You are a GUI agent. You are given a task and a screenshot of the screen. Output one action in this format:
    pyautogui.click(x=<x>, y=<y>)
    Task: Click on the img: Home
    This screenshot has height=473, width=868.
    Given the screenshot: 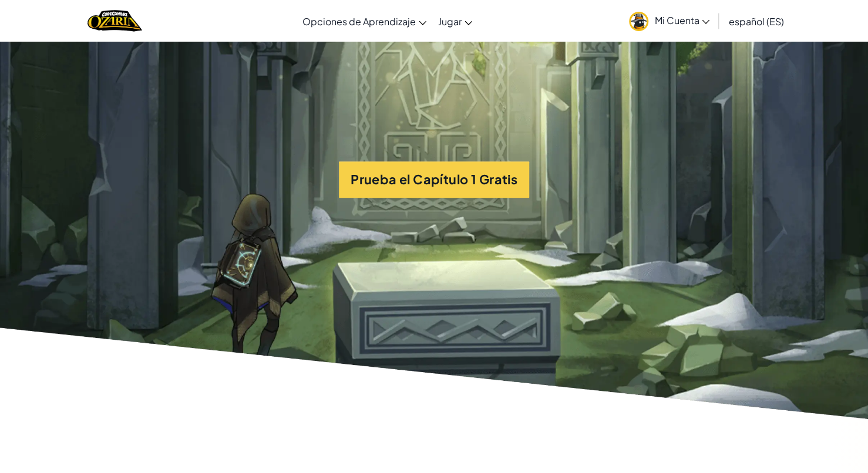 What is the action you would take?
    pyautogui.click(x=115, y=21)
    